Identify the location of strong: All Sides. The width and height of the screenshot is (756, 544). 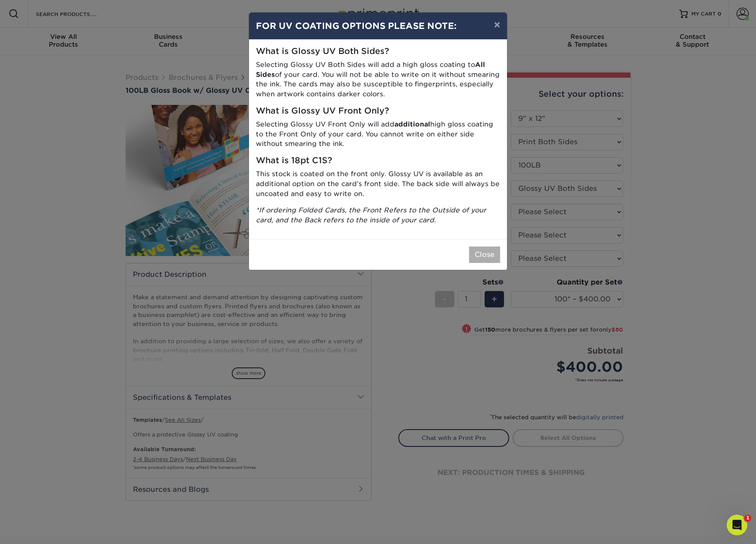
(370, 69).